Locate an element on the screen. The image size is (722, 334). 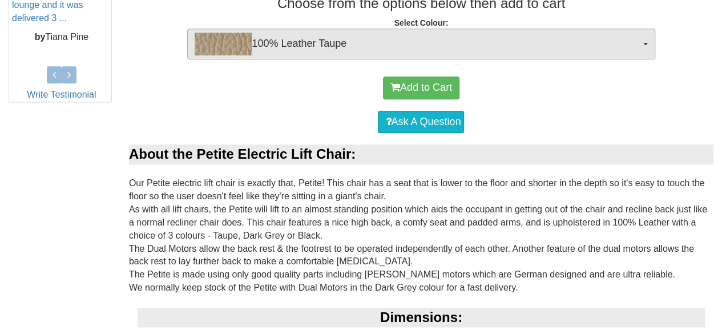
strong: Select Colour: is located at coordinates (420, 23).